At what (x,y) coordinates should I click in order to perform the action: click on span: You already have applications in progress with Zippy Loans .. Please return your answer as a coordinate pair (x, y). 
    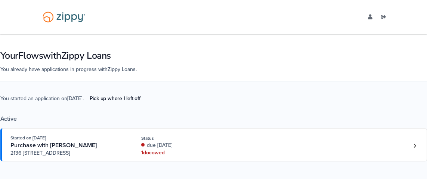
    Looking at the image, I should click on (68, 69).